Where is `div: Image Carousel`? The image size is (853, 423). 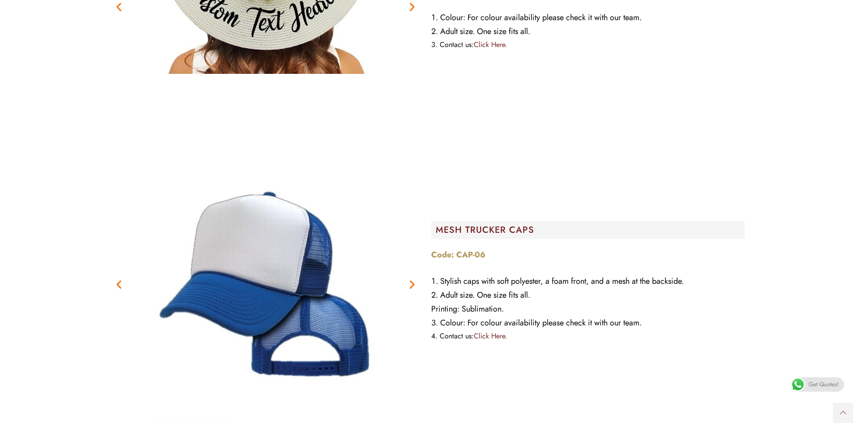 div: Image Carousel is located at coordinates (266, 284).